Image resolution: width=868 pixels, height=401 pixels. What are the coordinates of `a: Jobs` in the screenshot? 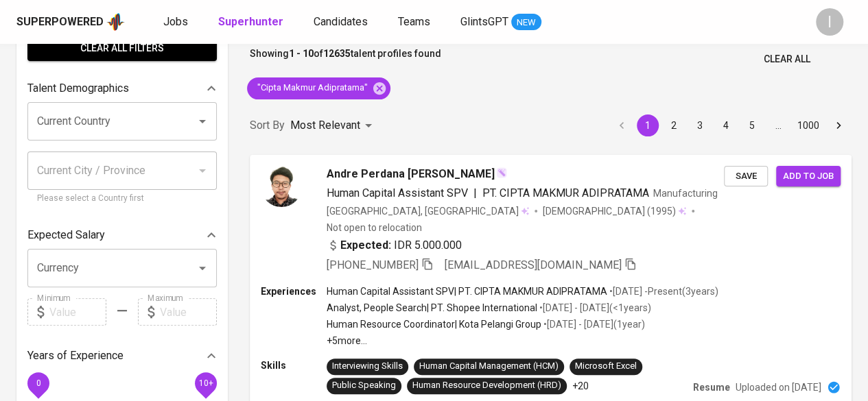 It's located at (177, 22).